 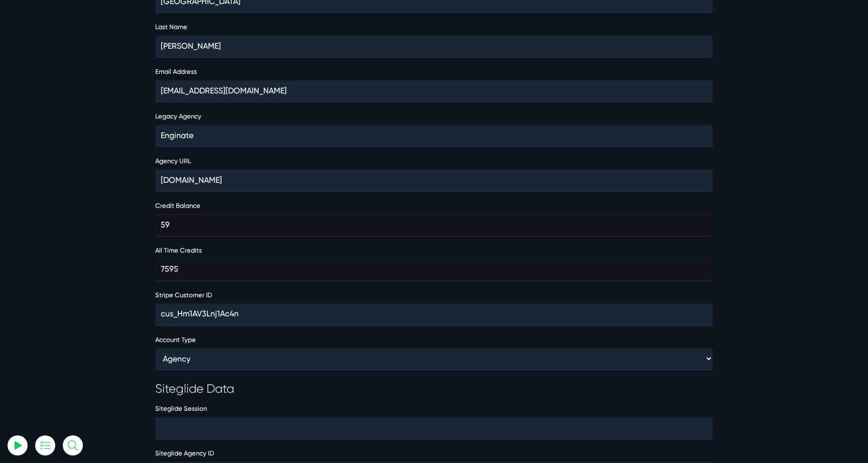 What do you see at coordinates (184, 453) in the screenshot?
I see `label: Siteglide Agency ID` at bounding box center [184, 453].